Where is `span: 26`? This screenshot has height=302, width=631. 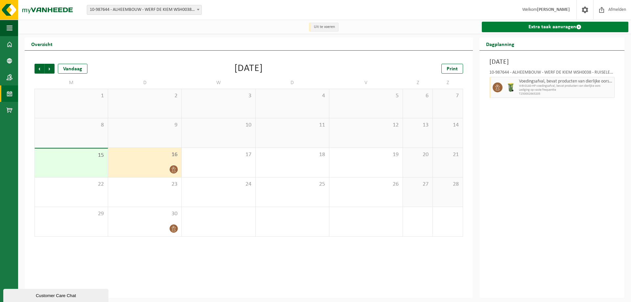
span: 26 is located at coordinates (366, 185).